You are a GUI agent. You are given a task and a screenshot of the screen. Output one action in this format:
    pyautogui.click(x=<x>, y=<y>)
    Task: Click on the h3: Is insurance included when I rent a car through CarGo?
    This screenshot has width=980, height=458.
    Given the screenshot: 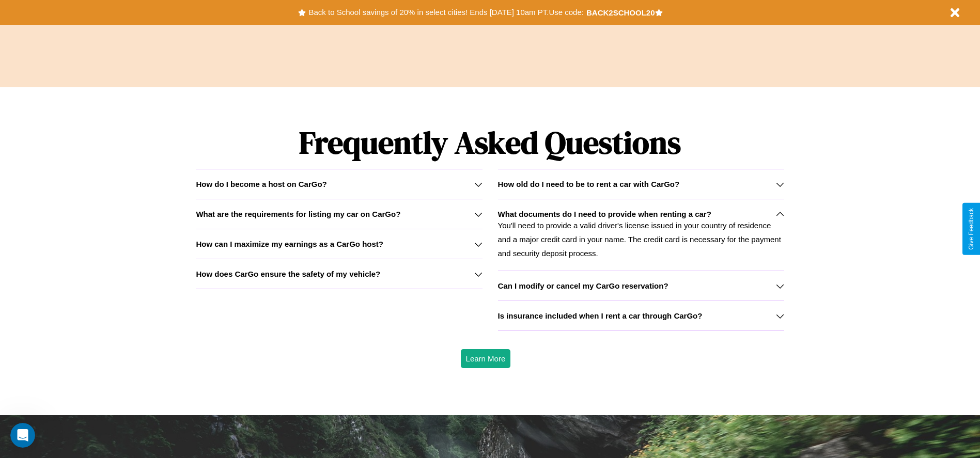 What is the action you would take?
    pyautogui.click(x=600, y=316)
    